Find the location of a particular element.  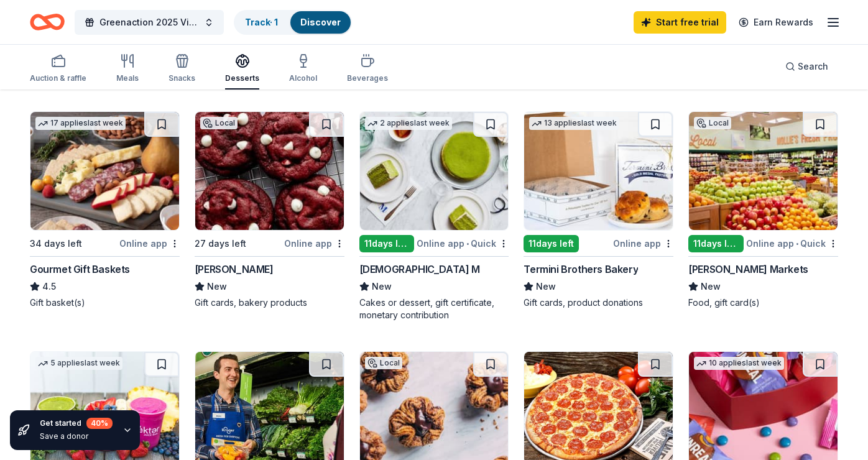

button: Track· 1Discover is located at coordinates (293, 22).